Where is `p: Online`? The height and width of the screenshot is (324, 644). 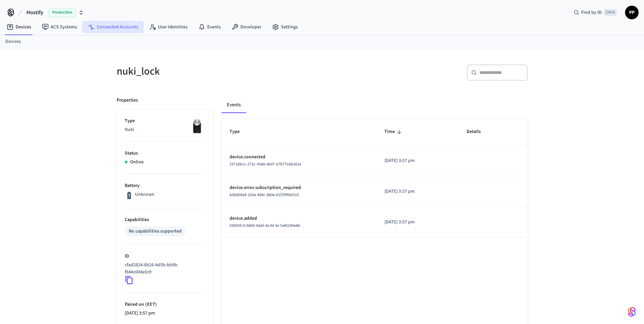
p: Online is located at coordinates (137, 162).